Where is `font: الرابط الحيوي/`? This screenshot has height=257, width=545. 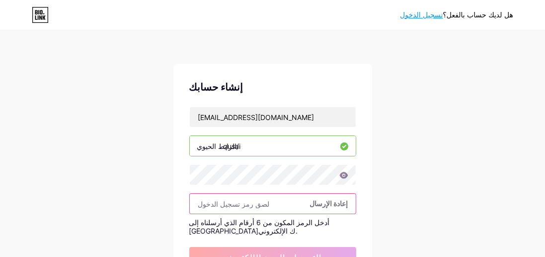
font: الرابط الحيوي/ is located at coordinates (218, 146).